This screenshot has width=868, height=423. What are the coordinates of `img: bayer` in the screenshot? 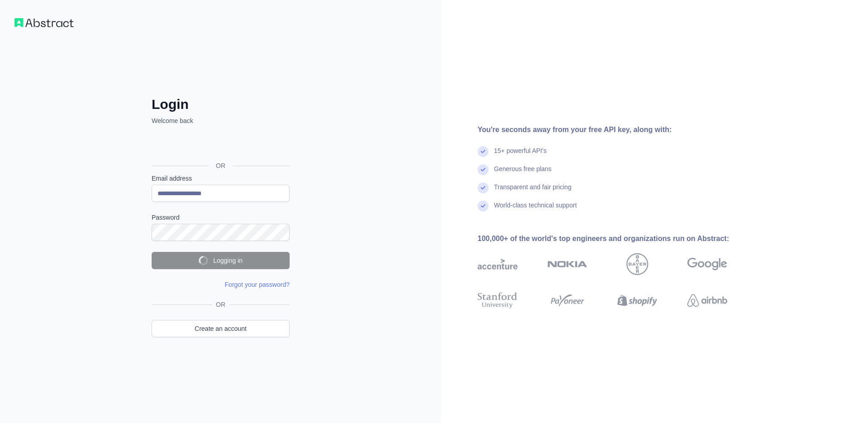 It's located at (637, 264).